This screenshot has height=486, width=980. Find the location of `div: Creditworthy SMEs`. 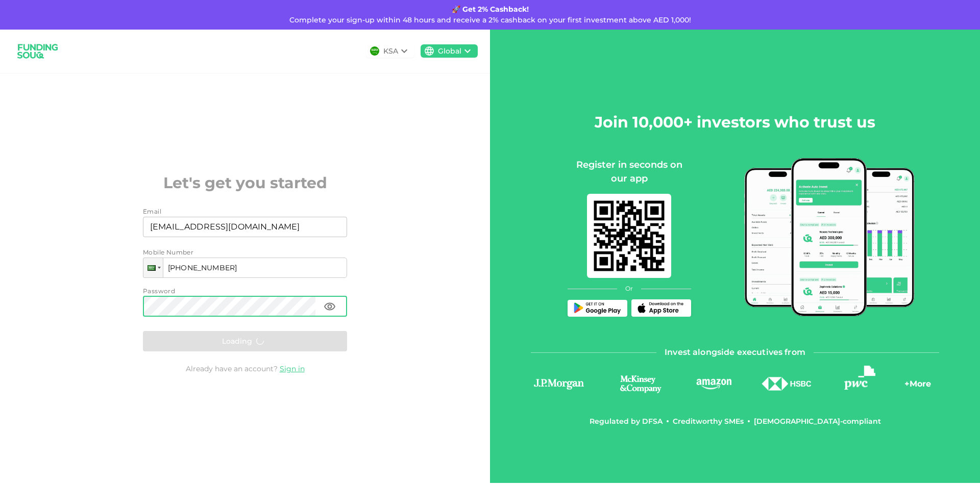

div: Creditworthy SMEs is located at coordinates (708, 421).